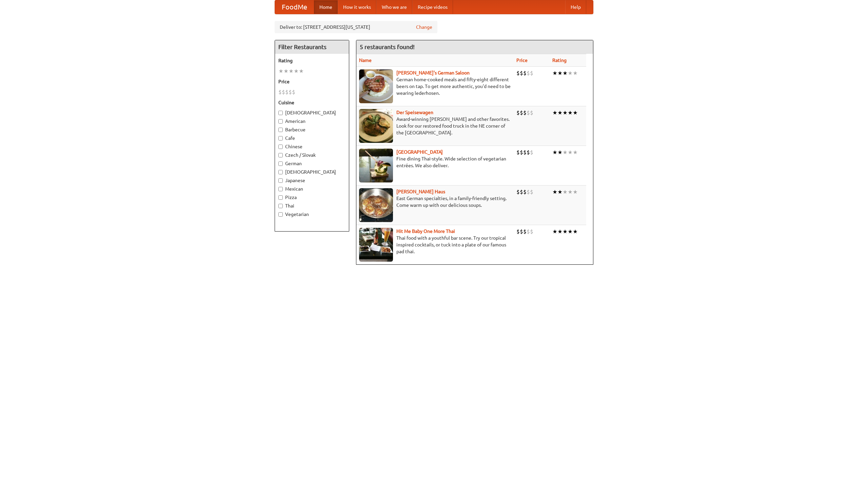 The width and height of the screenshot is (868, 479). I want to click on label: Cafe, so click(312, 138).